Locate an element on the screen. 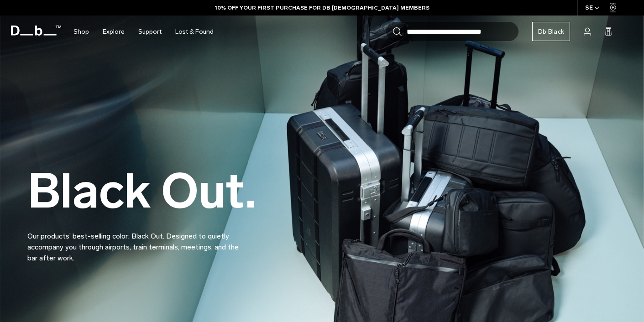  a: Support is located at coordinates (149, 32).